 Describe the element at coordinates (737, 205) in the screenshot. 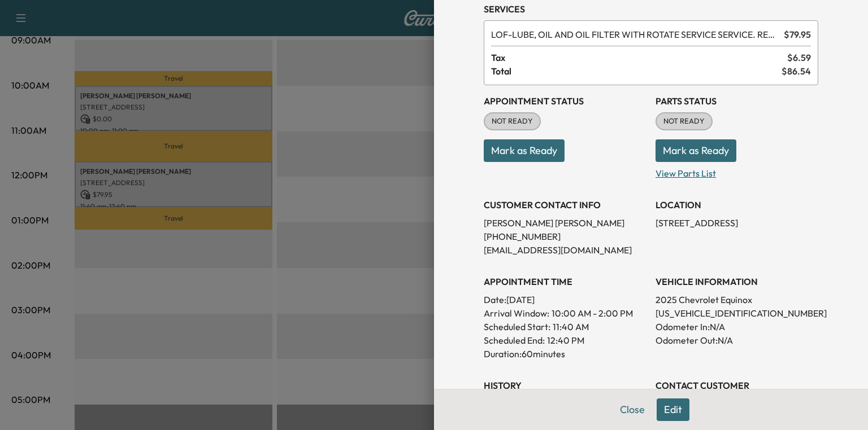

I see `h3: LOCATION` at that location.